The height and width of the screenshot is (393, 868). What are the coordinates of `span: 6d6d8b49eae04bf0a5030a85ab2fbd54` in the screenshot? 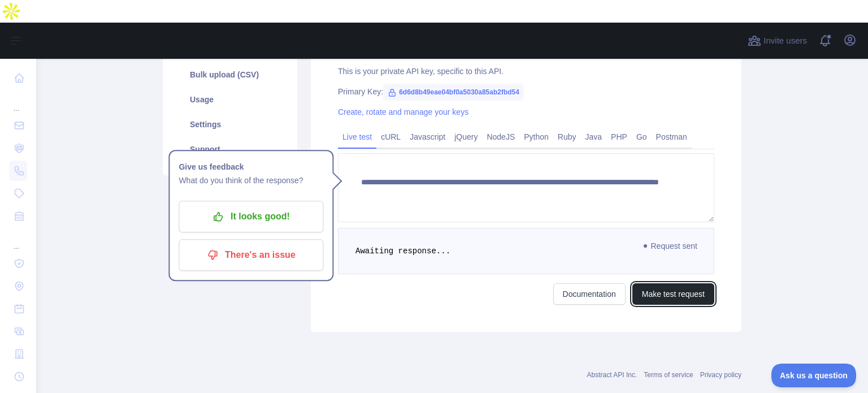 It's located at (453, 92).